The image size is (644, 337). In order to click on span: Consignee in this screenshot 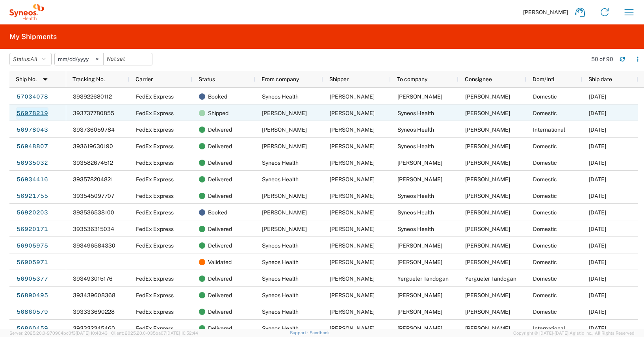, I will do `click(478, 79)`.